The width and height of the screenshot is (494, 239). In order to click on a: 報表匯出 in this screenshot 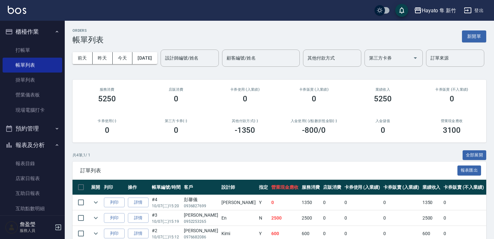, I will do `click(469, 170)`.